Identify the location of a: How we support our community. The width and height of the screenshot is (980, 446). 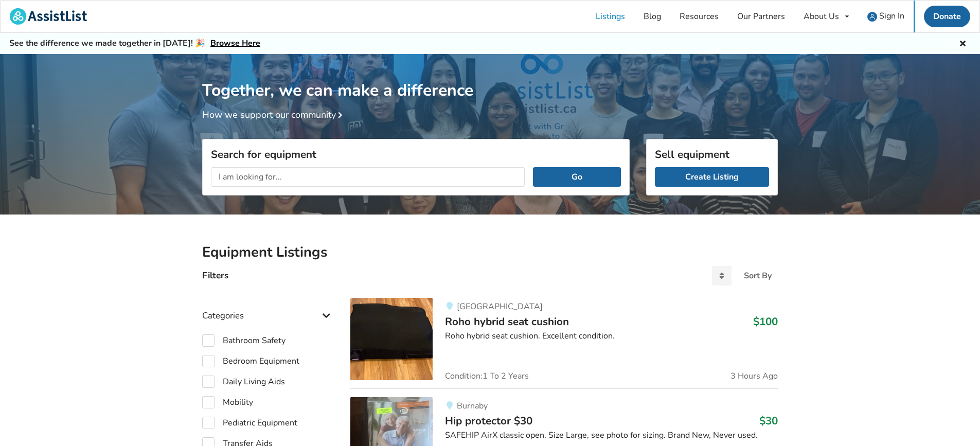
(275, 115).